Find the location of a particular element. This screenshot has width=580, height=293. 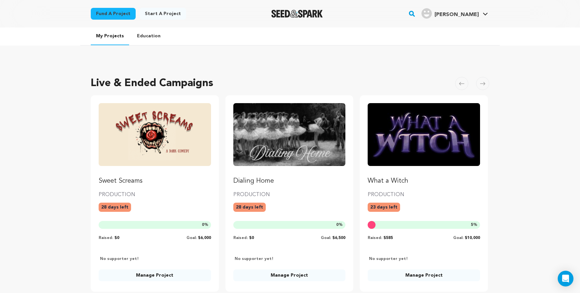

span: 5 is located at coordinates (472, 225).